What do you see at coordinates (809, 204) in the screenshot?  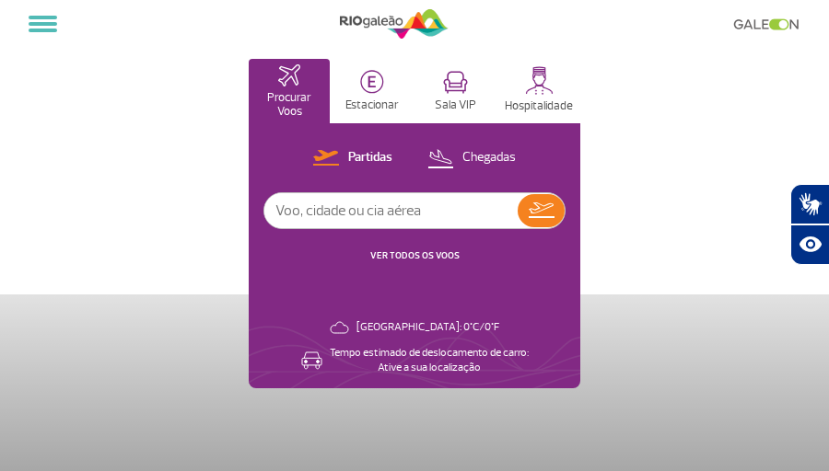 I see `button: Abrir tradutor de língua de sinais.` at bounding box center [809, 204].